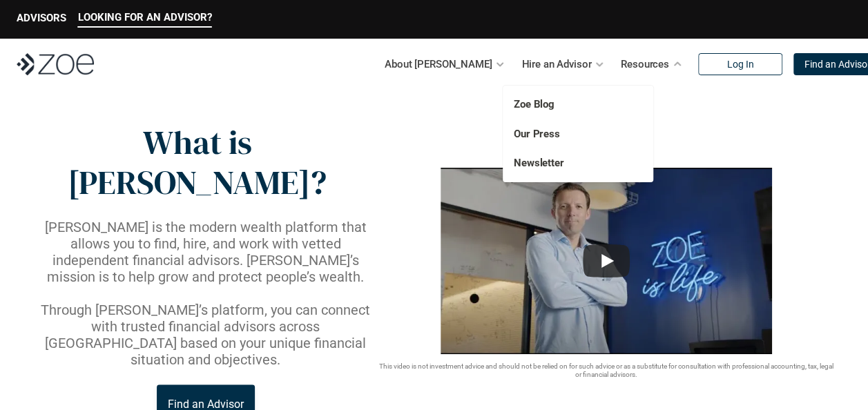 Image resolution: width=868 pixels, height=410 pixels. Describe the element at coordinates (536, 134) in the screenshot. I see `a: Our Press` at that location.